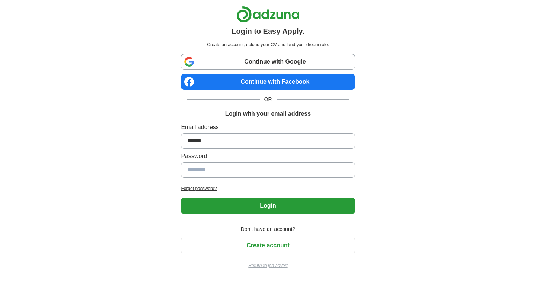  What do you see at coordinates (268, 156) in the screenshot?
I see `label: Password` at bounding box center [268, 156].